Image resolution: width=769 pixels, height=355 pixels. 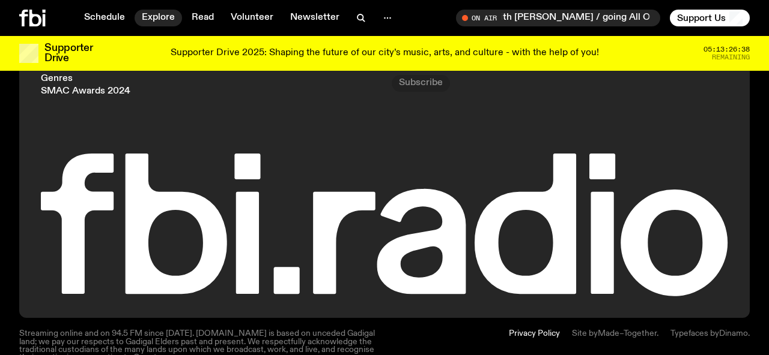 What do you see at coordinates (252, 18) in the screenshot?
I see `a: Volunteer` at bounding box center [252, 18].